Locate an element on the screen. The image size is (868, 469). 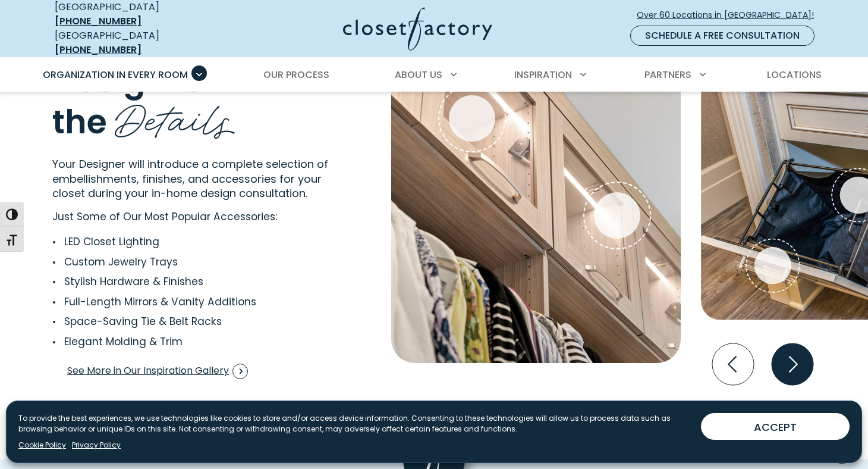
span: Your Designer will introduce a complete selection of embellishments, finishes, and accessories fo... is located at coordinates (190, 179).